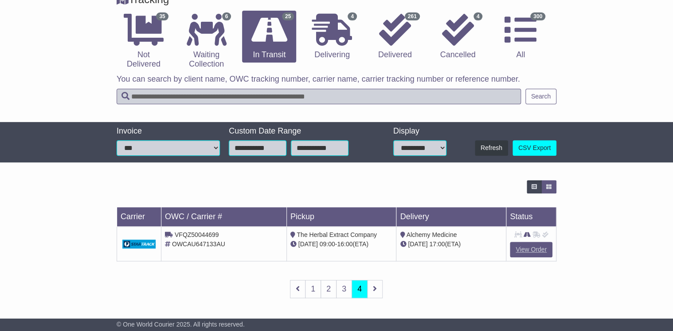  Describe the element at coordinates (432, 234) in the screenshot. I see `span: Alchemy Medicine` at that location.